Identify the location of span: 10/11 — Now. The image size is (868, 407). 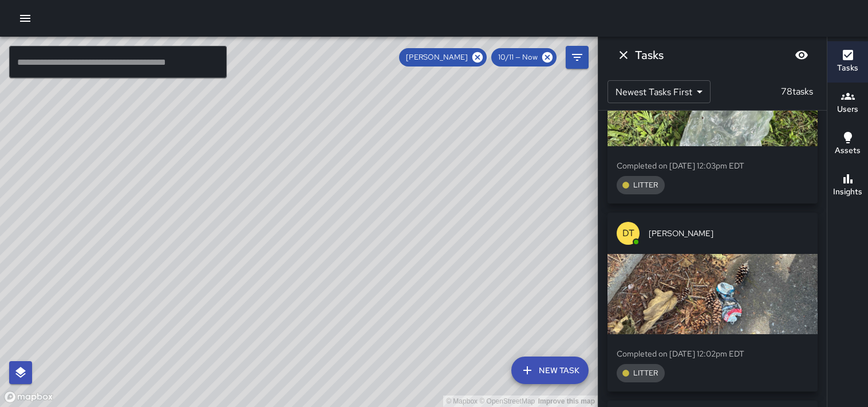
(518, 57).